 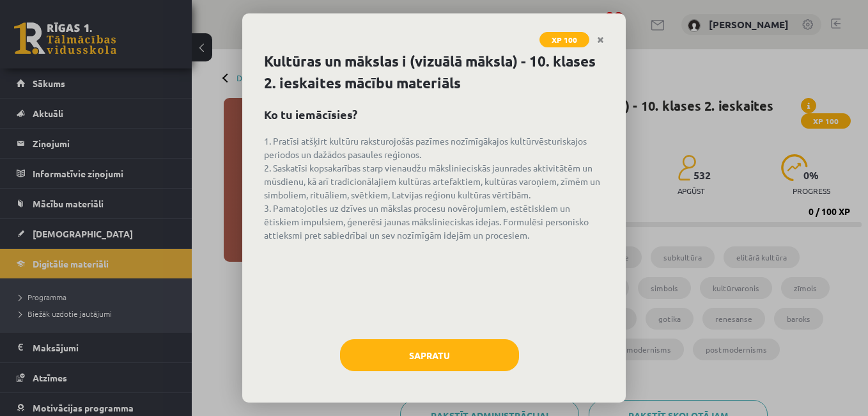 I want to click on span: XP 100, so click(x=564, y=40).